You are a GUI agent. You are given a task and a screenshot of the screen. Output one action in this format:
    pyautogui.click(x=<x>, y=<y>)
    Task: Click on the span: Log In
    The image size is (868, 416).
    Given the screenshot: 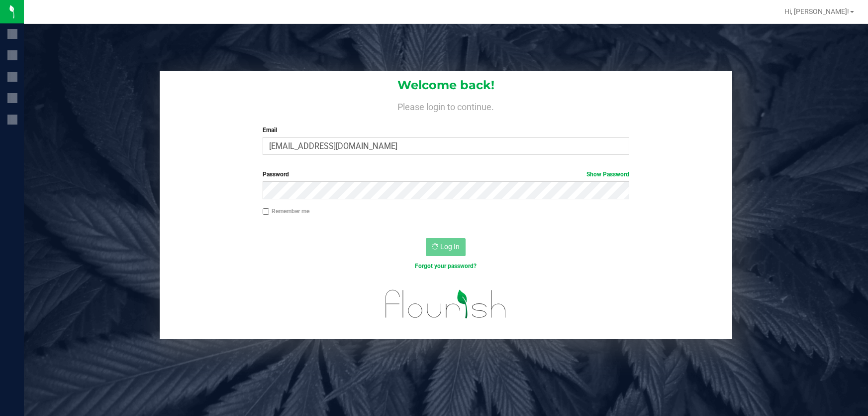 What is the action you would take?
    pyautogui.click(x=450, y=247)
    